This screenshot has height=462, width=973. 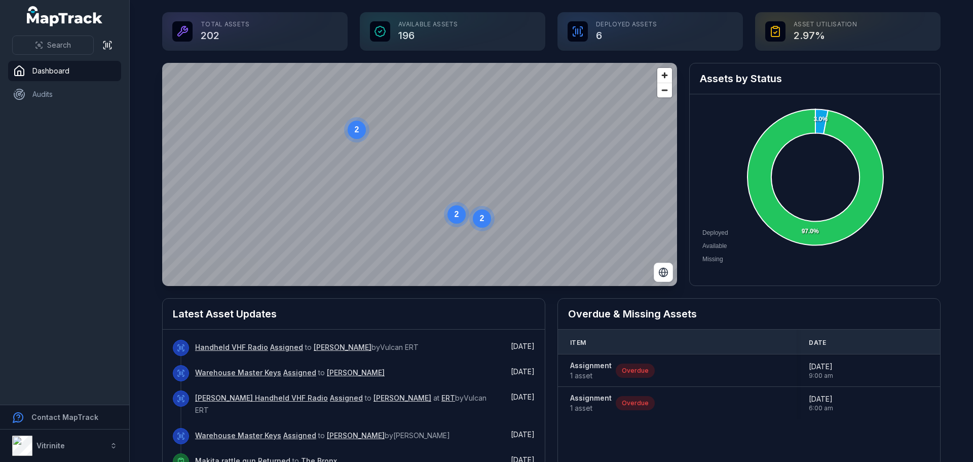 What do you see at coordinates (307, 347) in the screenshot?
I see `span: to by Vulcan ERT` at bounding box center [307, 347].